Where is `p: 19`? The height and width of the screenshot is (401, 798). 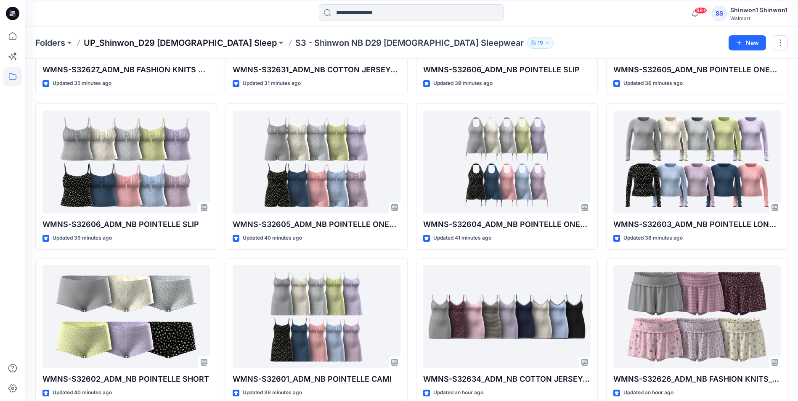 p: 19 is located at coordinates (540, 43).